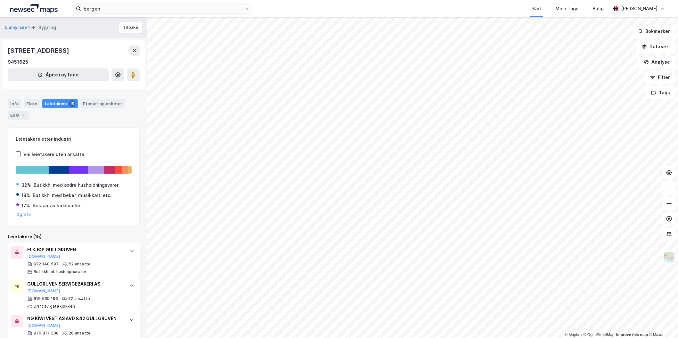 This screenshot has width=678, height=338. Describe the element at coordinates (46, 334) in the screenshot. I see `div: 976 817 338` at that location.